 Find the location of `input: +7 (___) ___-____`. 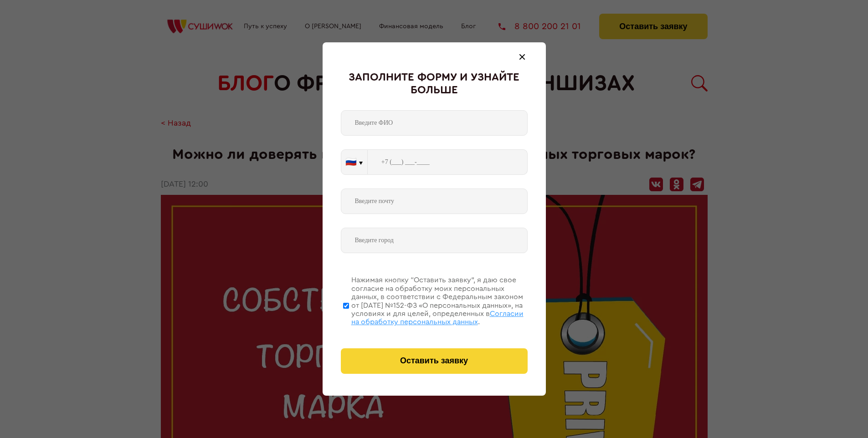

input: +7 (___) ___-____ is located at coordinates (448, 162).